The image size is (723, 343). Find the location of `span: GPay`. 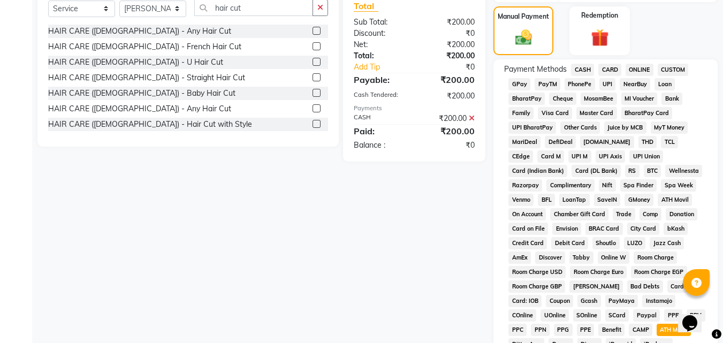

span: GPay is located at coordinates (519, 84).